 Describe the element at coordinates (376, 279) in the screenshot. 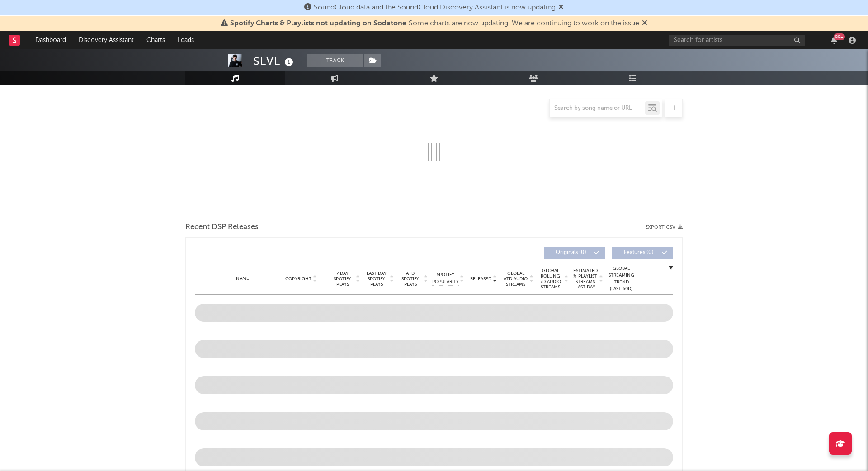

I see `span: Last Day Spotify Plays` at that location.